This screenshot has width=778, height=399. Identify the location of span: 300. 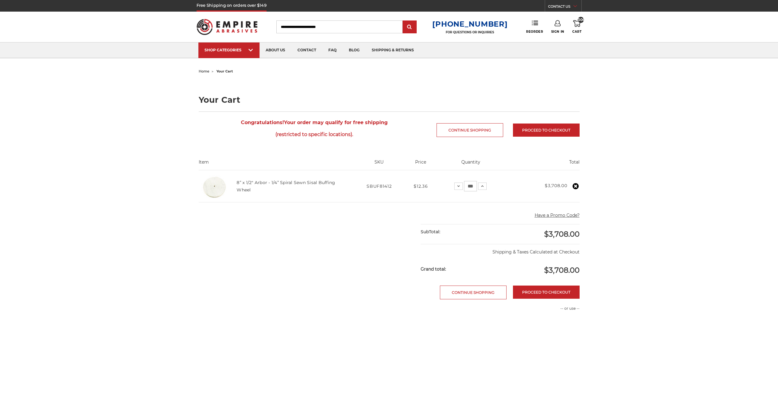
(581, 20).